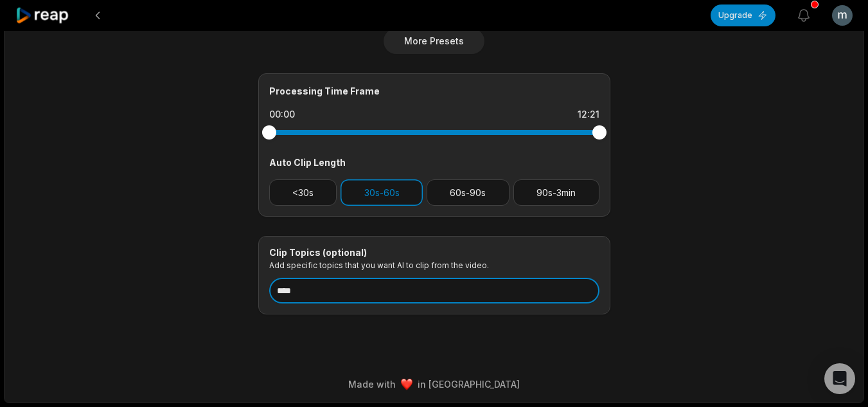 This screenshot has width=868, height=407. Describe the element at coordinates (434, 41) in the screenshot. I see `button: More Presets` at that location.